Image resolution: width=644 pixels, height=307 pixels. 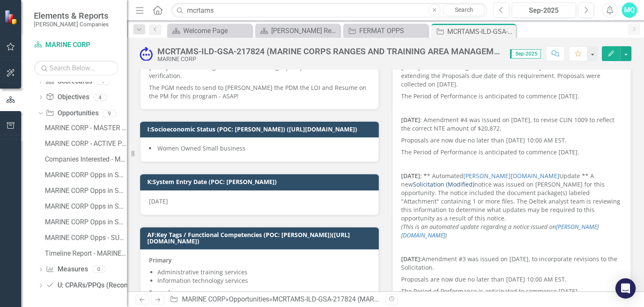 What do you see at coordinates (264, 281) in the screenshot?
I see `li: Information technology services` at bounding box center [264, 281].